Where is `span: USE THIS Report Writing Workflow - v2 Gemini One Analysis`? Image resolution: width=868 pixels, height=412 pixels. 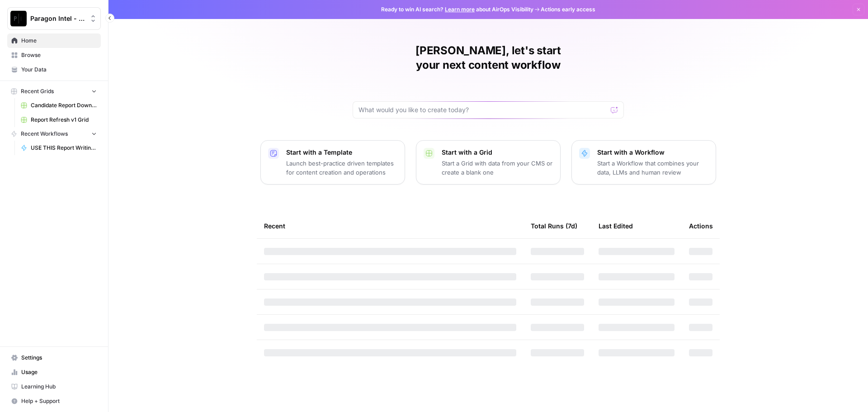 span: USE THIS Report Writing Workflow - v2 Gemini One Analysis is located at coordinates (64, 148).